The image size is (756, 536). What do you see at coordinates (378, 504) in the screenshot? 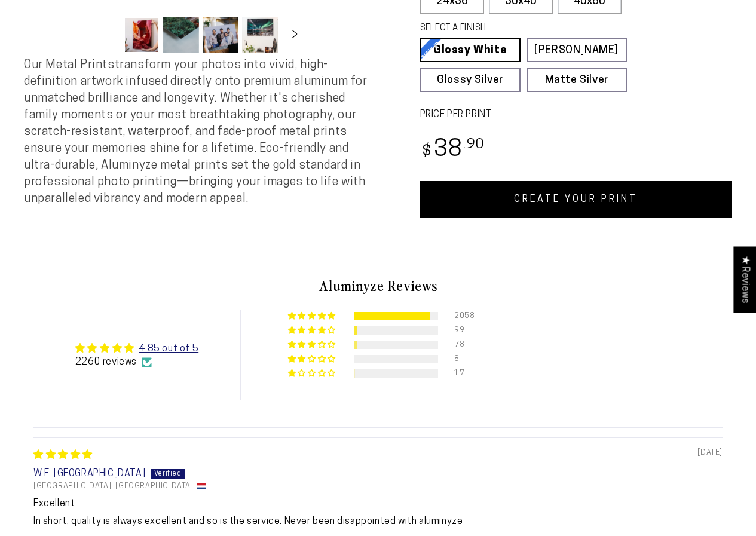
I see `b: Excellent` at bounding box center [378, 504].